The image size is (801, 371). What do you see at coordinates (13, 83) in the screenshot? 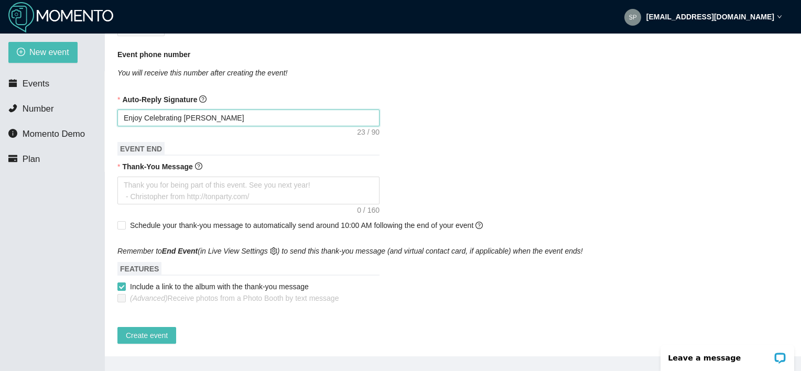
I see `span: calendar` at bounding box center [13, 83].